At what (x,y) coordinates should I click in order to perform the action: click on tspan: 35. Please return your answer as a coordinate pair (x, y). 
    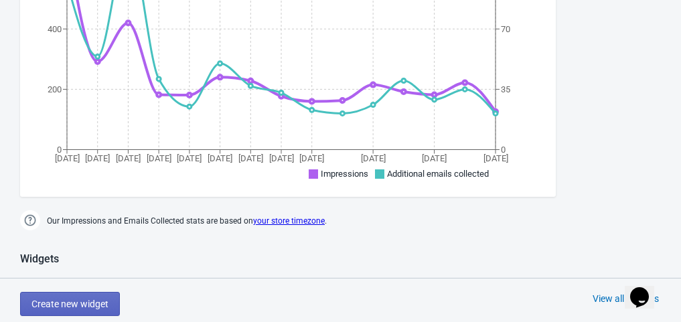
    Looking at the image, I should click on (505, 89).